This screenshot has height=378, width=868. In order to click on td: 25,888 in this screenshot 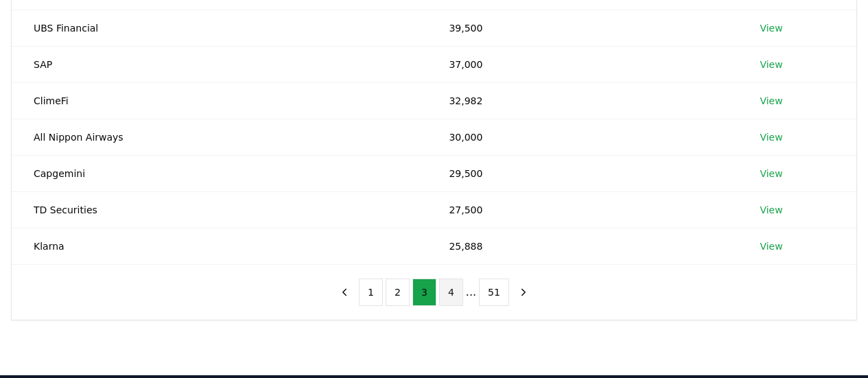, I will do `click(582, 246)`.